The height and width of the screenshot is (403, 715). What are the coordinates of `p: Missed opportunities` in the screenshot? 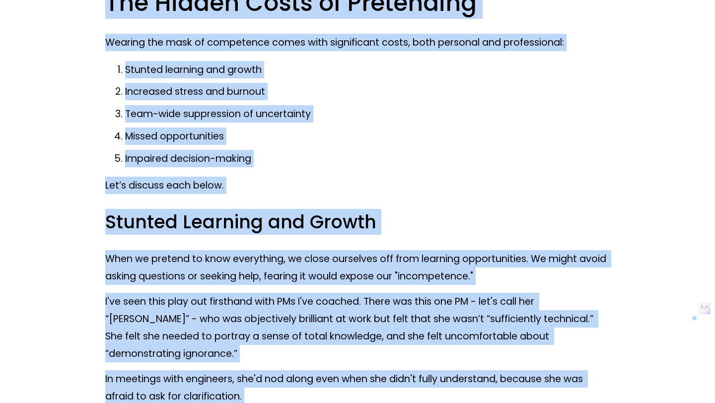 It's located at (367, 136).